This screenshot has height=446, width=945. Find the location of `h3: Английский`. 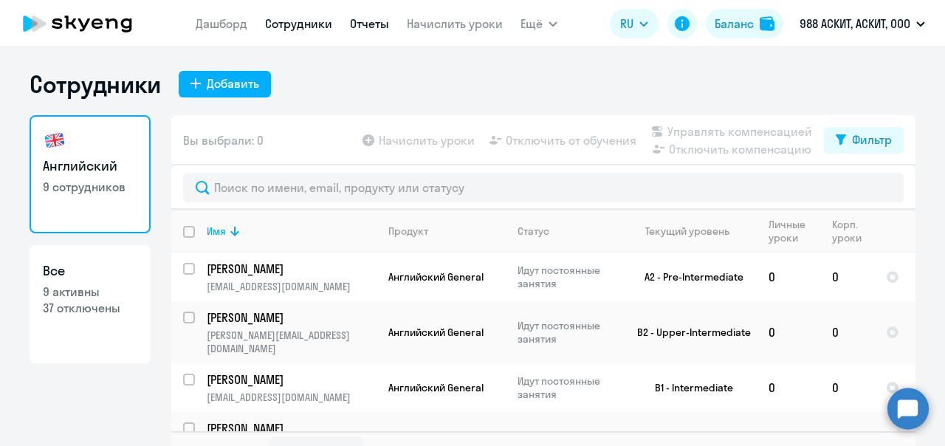

h3: Английский is located at coordinates (90, 166).